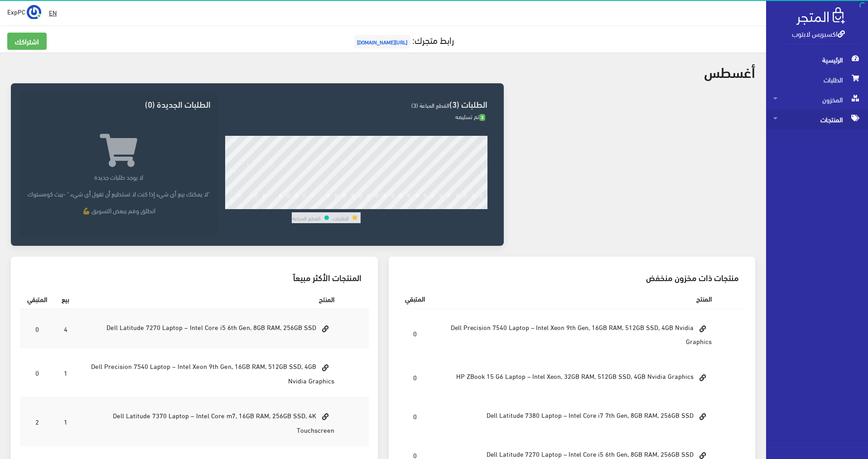 The image size is (868, 459). Describe the element at coordinates (248, 206) in the screenshot. I see `div: 2` at that location.